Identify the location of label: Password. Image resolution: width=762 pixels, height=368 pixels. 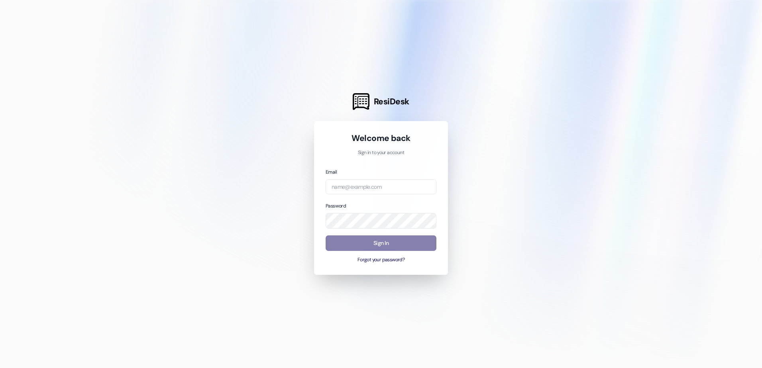
(335, 206).